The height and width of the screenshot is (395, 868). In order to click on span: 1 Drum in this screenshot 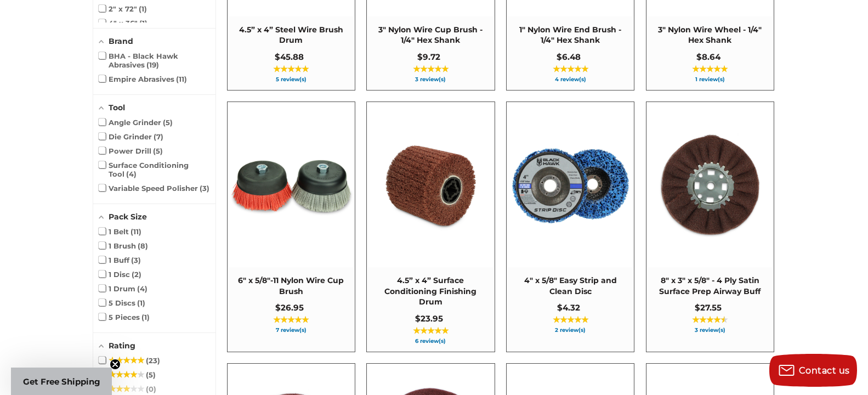, I will do `click(123, 288)`.